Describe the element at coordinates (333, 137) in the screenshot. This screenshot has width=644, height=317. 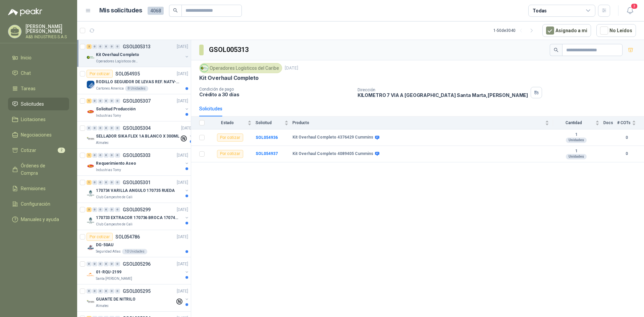
I see `b: Kit Overhaul Completo 4376429 Cummins` at that location.